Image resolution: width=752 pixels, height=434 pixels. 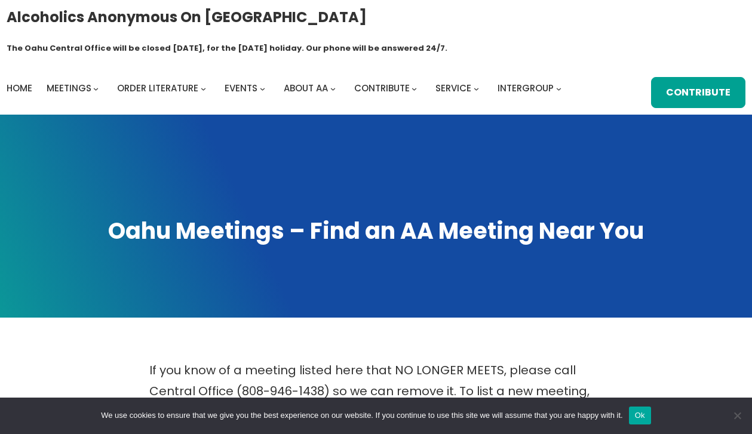 What do you see at coordinates (286, 88) in the screenshot?
I see `nav: Intergroup` at bounding box center [286, 88].